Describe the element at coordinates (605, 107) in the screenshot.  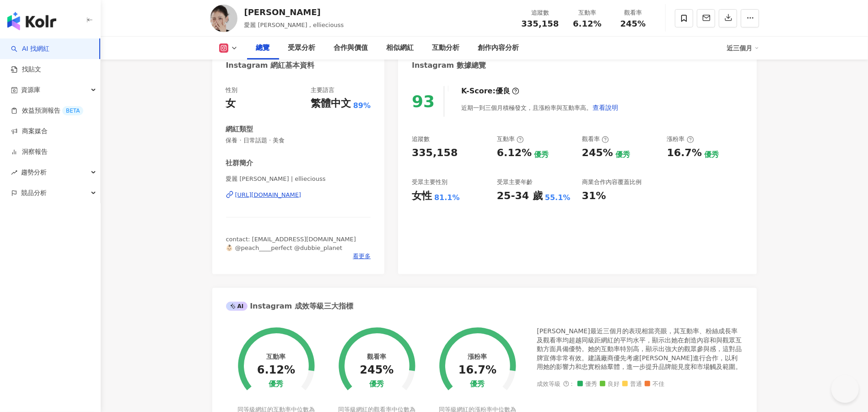
I see `span: 查看說明` at that location.